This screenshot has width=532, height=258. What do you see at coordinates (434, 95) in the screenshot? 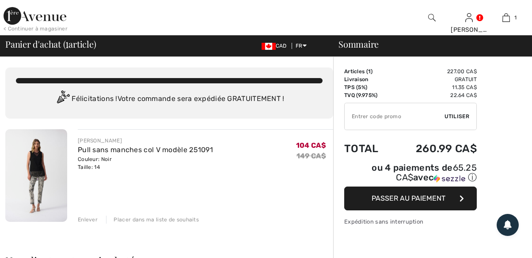
I see `td: 22.64 CA$` at bounding box center [434, 95].